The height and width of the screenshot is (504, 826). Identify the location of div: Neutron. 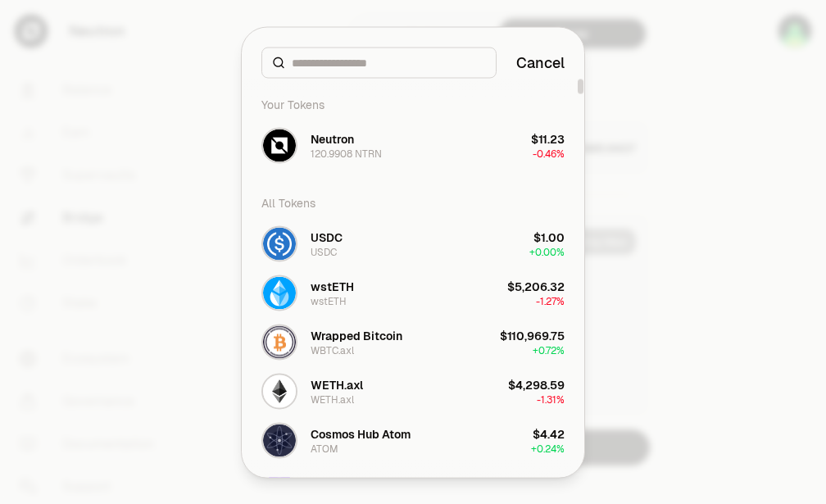
(332, 139).